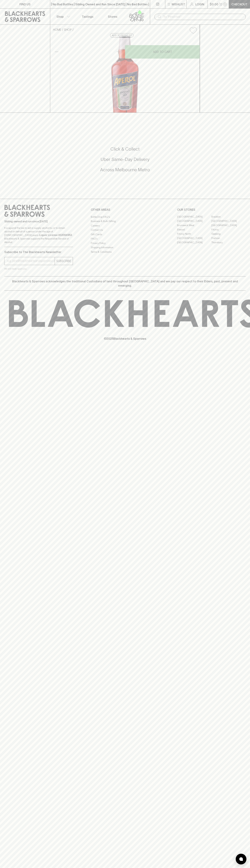 This screenshot has height=868, width=250. Describe the element at coordinates (125, 74) in the screenshot. I see `img: 3224.png` at that location.